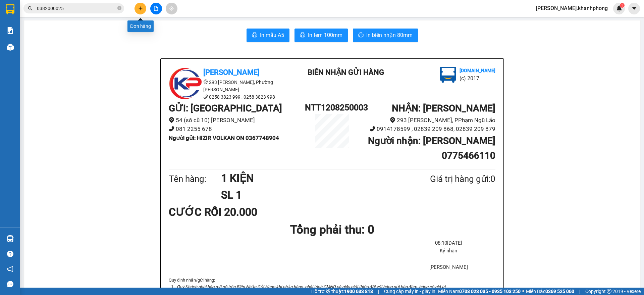 The image size is (644, 295). Describe the element at coordinates (489, 291) in the screenshot. I see `strong: 0708 023 035 - 0935 103 250` at that location.